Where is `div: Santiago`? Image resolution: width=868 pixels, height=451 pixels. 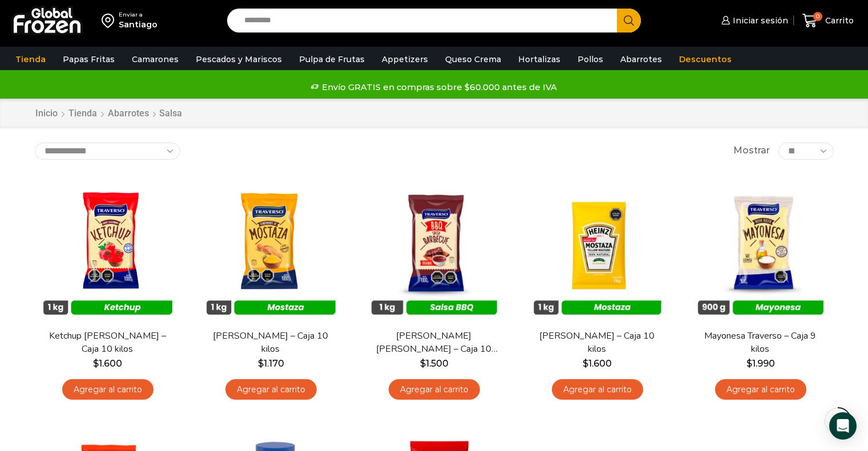 div: Santiago is located at coordinates (138, 25).